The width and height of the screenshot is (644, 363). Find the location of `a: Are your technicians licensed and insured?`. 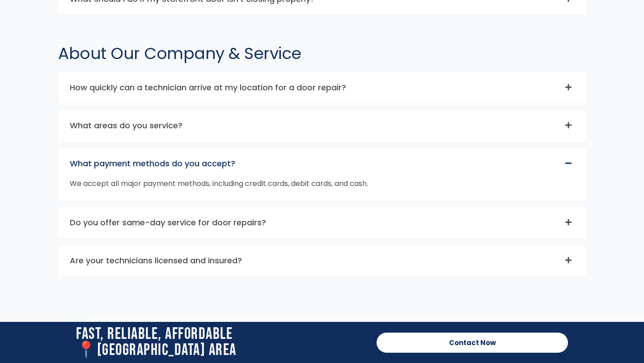

a: Are your technicians licensed and insured? is located at coordinates (156, 260).